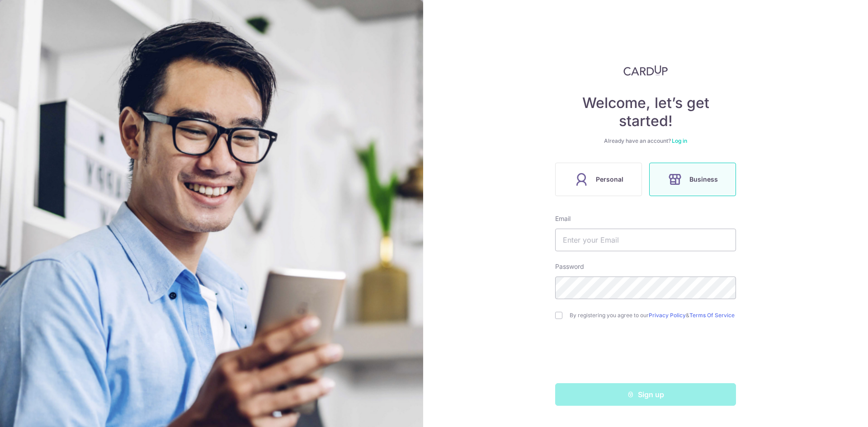  What do you see at coordinates (712, 315) in the screenshot?
I see `a: Terms Of Service` at bounding box center [712, 315].